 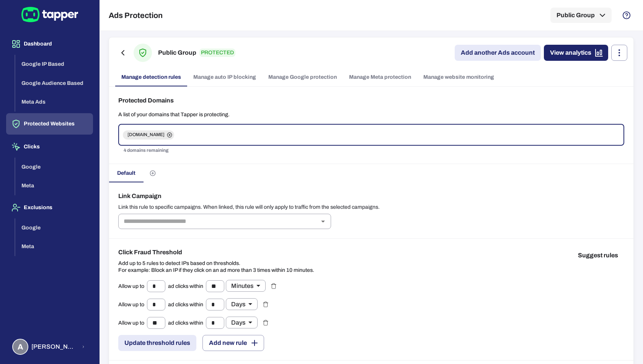 I want to click on h6: Public Group, so click(x=177, y=53).